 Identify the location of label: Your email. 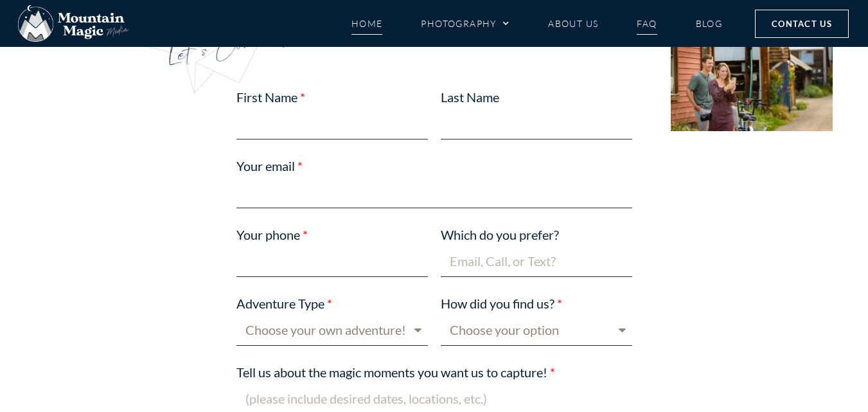
(269, 167).